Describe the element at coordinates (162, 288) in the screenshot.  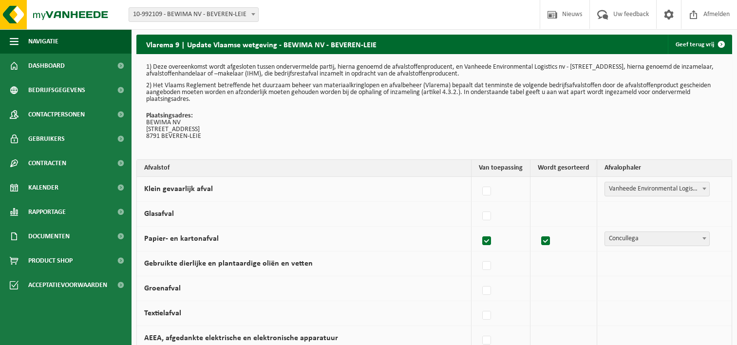
I see `label: Groenafval` at that location.